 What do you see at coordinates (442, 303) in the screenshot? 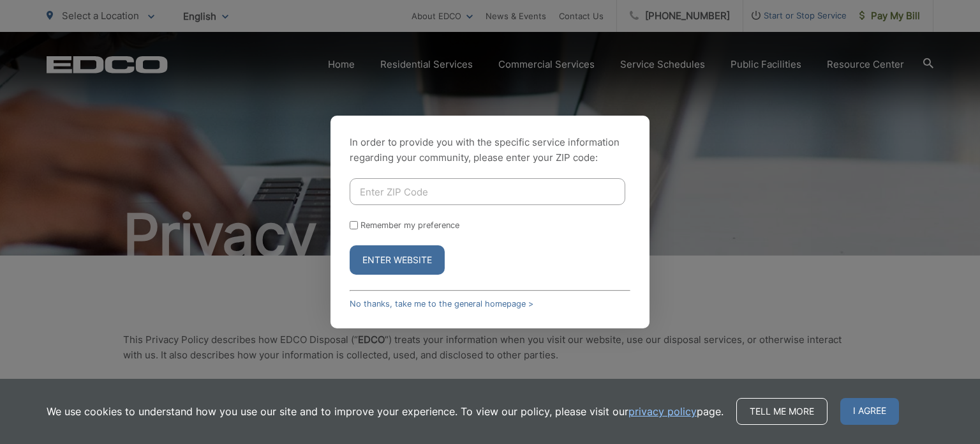
I see `a: No thanks, take me to the general homepage >` at bounding box center [442, 303].